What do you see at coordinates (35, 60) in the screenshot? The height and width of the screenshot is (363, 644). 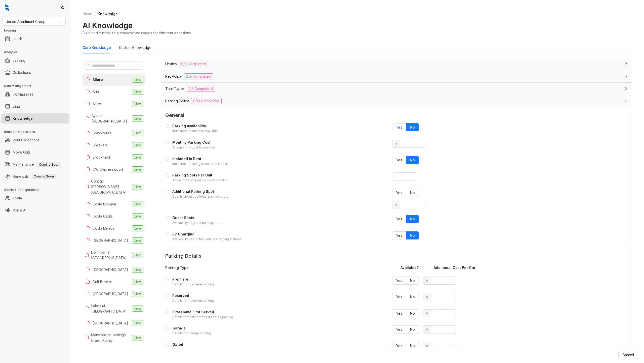 I see `li: Leasing` at bounding box center [35, 60].